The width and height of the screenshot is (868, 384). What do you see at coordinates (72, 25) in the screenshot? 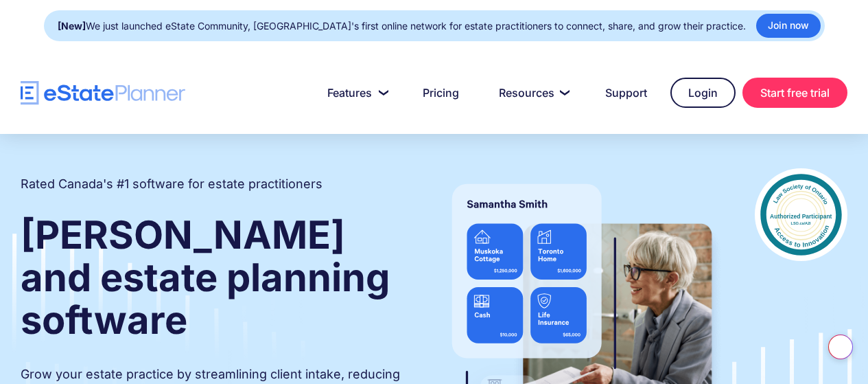
I see `strong: [New]` at bounding box center [72, 25].